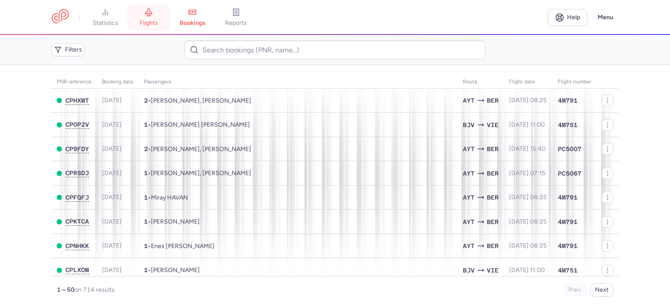 Image resolution: width=670 pixels, height=307 pixels. I want to click on span: flights, so click(149, 23).